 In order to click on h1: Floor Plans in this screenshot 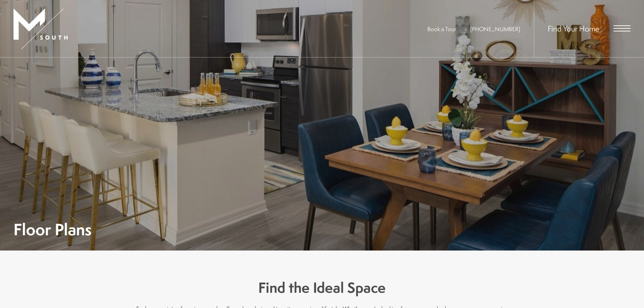, I will do `click(53, 229)`.